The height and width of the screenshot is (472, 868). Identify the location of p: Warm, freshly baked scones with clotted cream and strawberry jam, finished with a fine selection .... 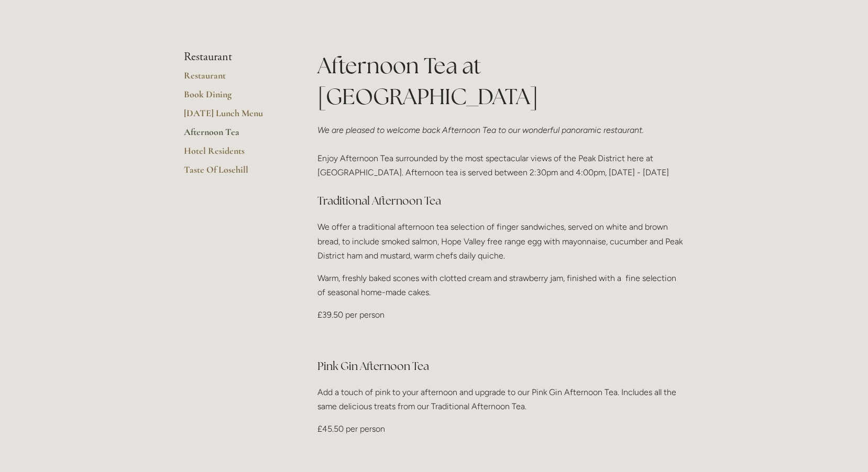
(500, 285).